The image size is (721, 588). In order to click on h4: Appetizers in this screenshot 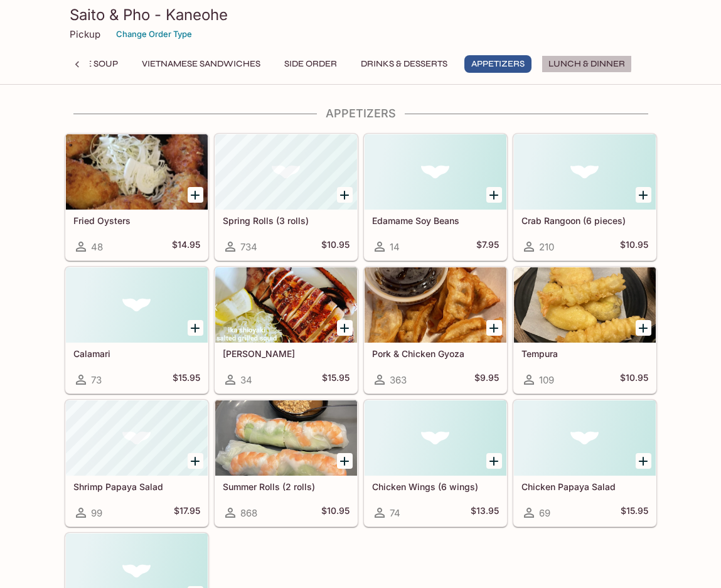, I will do `click(361, 114)`.